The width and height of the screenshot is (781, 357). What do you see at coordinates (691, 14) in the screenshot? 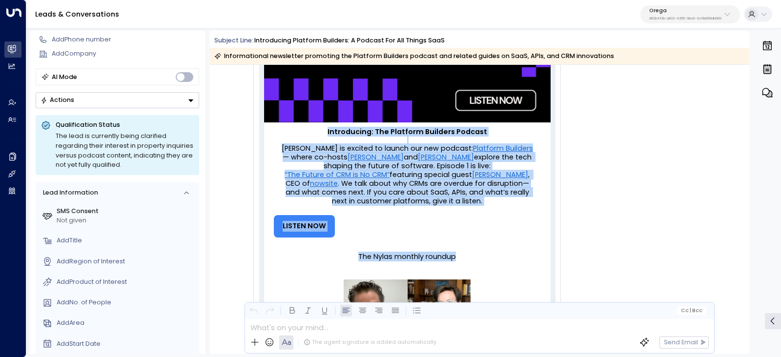
I see `button: Oregad62b4f3b-a803-4355-9bc8-4e5b658db589` at bounding box center [691, 14].